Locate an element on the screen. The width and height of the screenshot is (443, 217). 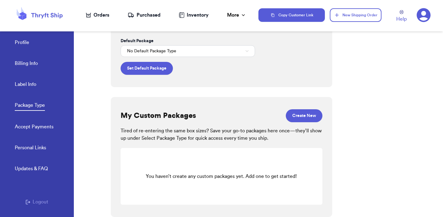
label: Default Package is located at coordinates (137, 41).